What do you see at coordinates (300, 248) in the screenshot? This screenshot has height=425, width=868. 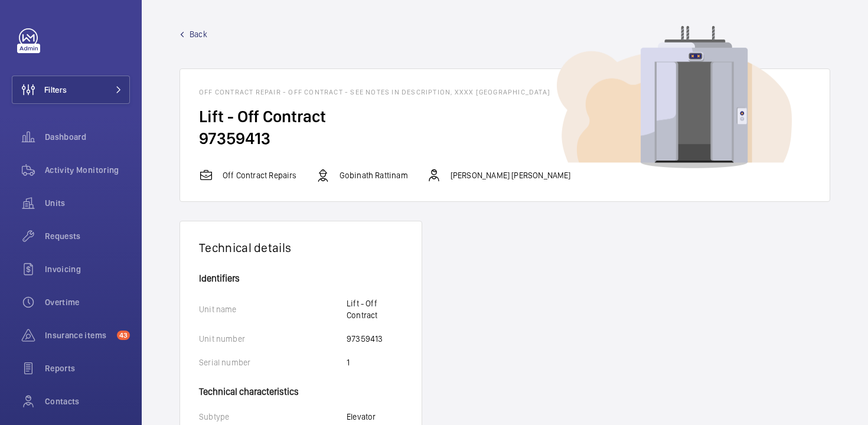 I see `h1: Technical details` at bounding box center [300, 248].